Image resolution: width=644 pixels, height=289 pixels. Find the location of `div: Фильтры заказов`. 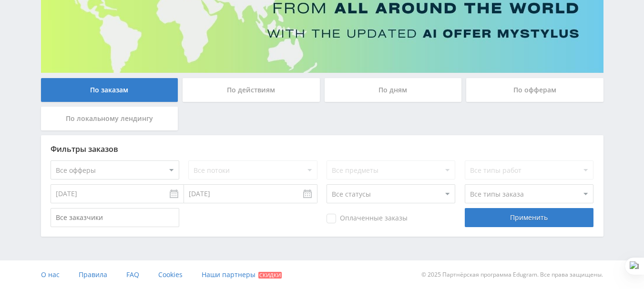

div: Фильтры заказов is located at coordinates (322, 149).